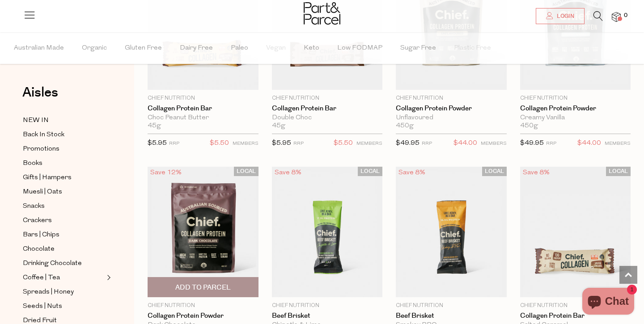 This screenshot has width=644, height=324. I want to click on span: Organic, so click(94, 48).